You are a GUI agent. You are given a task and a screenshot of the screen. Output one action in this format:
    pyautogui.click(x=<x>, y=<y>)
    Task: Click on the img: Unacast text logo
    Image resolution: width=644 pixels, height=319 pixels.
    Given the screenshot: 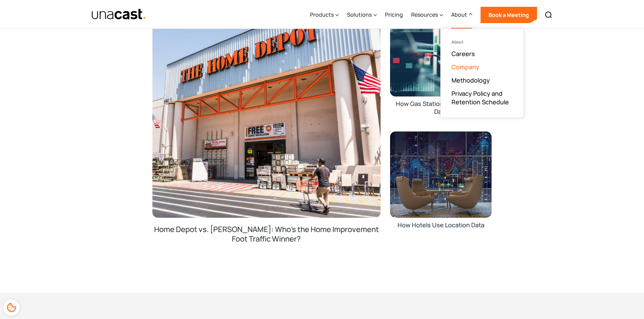 What is the action you would take?
    pyautogui.click(x=119, y=14)
    